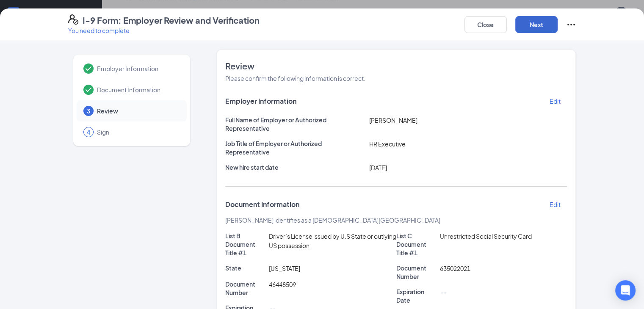 The height and width of the screenshot is (309, 644). I want to click on p: List C Document Title #1, so click(416, 244).